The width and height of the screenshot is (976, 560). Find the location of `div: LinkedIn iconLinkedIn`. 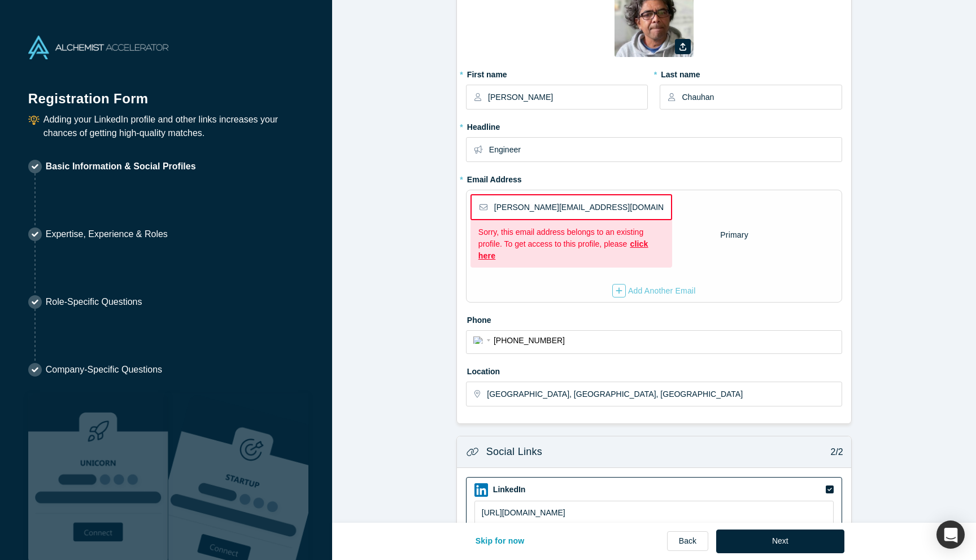

div: LinkedIn iconLinkedIn is located at coordinates (654, 504).